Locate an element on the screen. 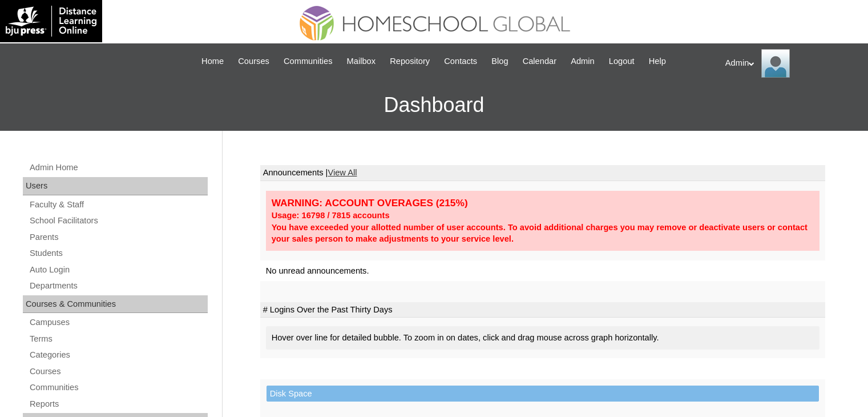  a: Campuses is located at coordinates (118, 322).